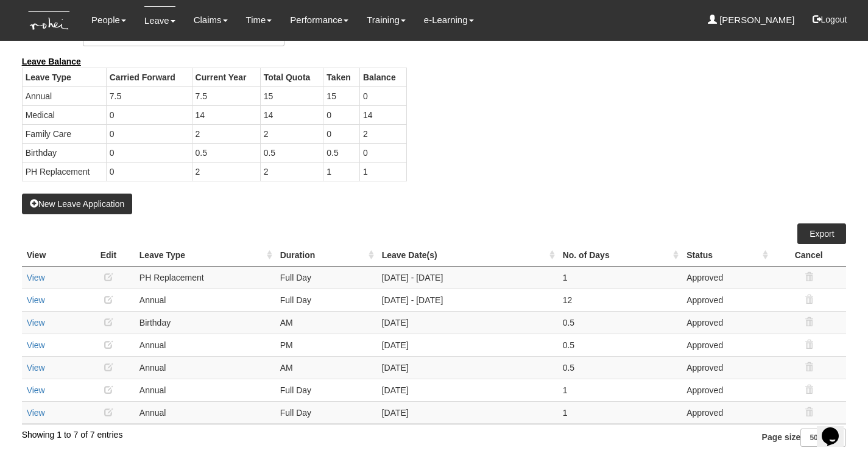 This screenshot has height=459, width=868. I want to click on a: Training, so click(386, 20).